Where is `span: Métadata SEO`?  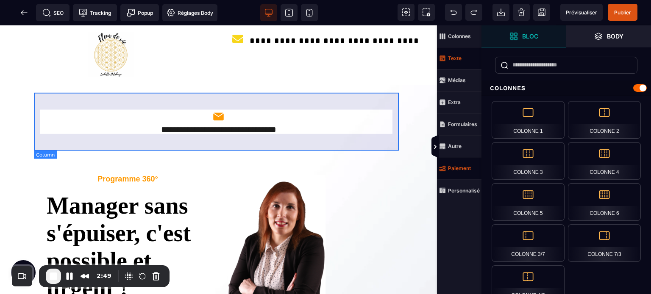 span: Métadata SEO is located at coordinates (53, 13).